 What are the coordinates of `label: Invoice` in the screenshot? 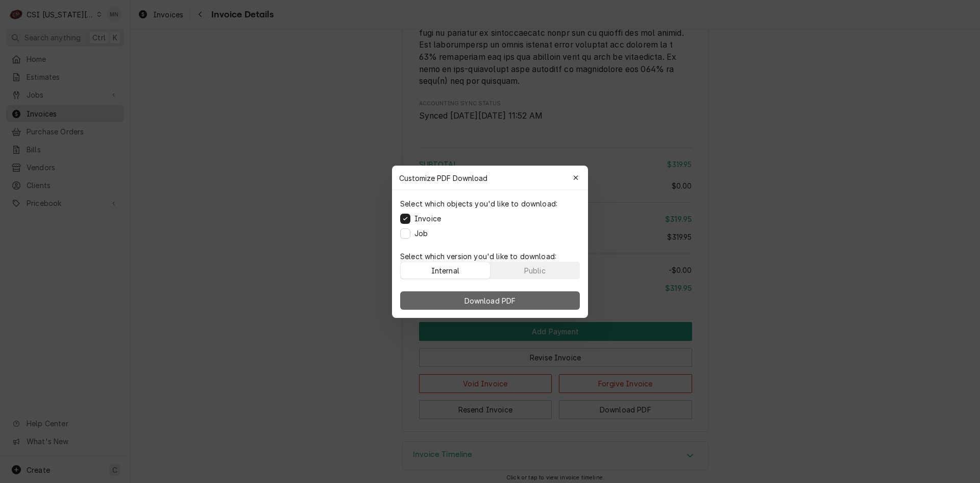 It's located at (428, 218).